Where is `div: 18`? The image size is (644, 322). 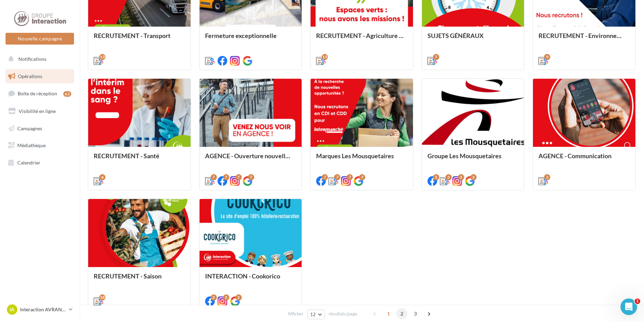 div: 18 is located at coordinates (103, 297).